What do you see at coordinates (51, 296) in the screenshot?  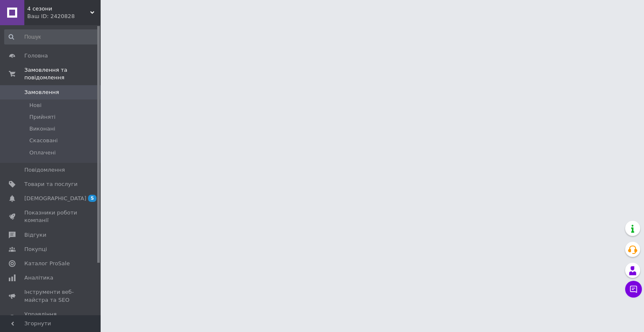 I see `span: Інструменти веб-майстра та SEO` at bounding box center [51, 296].